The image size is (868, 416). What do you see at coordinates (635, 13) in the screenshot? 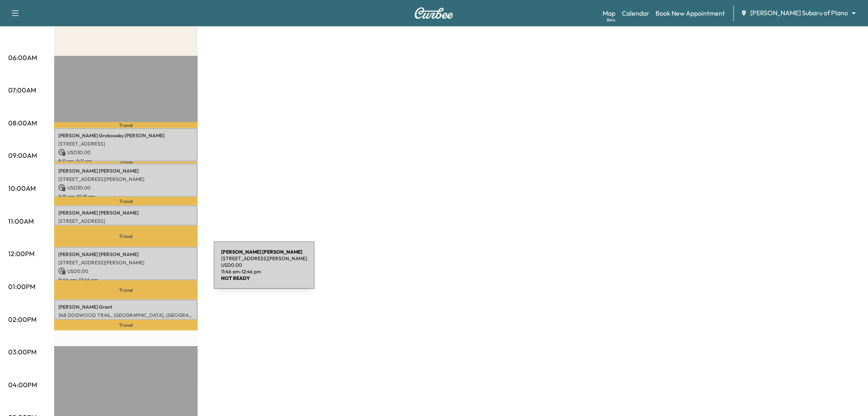
I see `a: Calendar` at bounding box center [635, 13].